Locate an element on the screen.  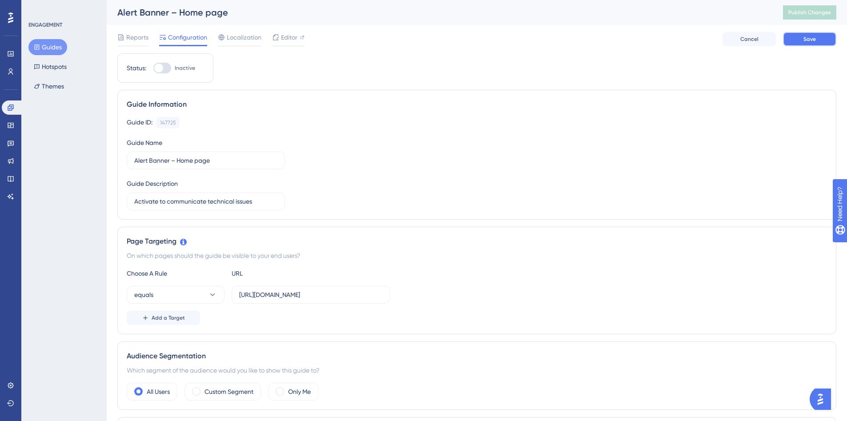
span: Reports is located at coordinates (137, 37).